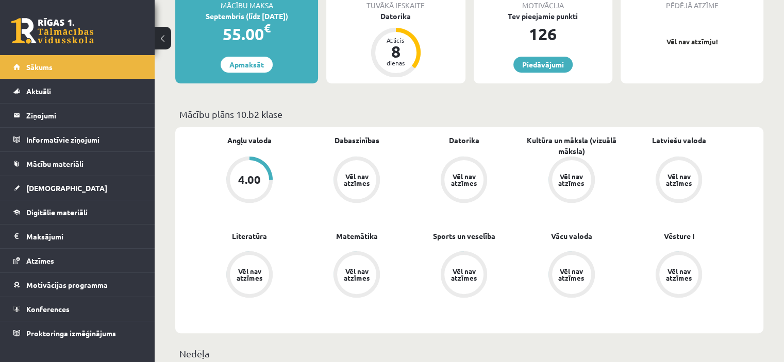 Image resolution: width=784 pixels, height=362 pixels. What do you see at coordinates (678, 236) in the screenshot?
I see `a: Vēsture I` at bounding box center [678, 236].